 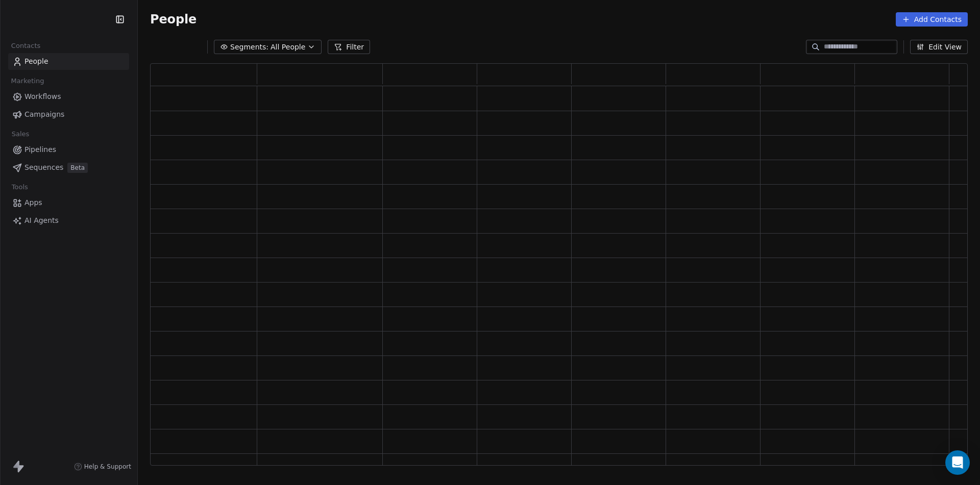 What do you see at coordinates (27, 81) in the screenshot?
I see `span: Marketing` at bounding box center [27, 81].